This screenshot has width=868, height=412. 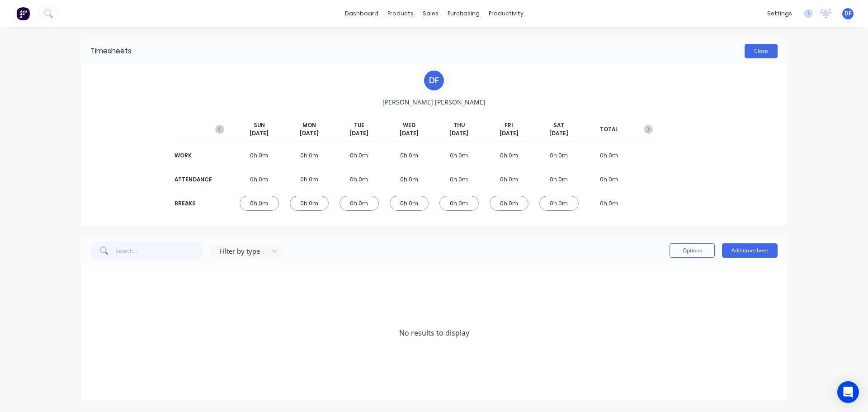 What do you see at coordinates (434, 80) in the screenshot?
I see `div: D F` at bounding box center [434, 80].